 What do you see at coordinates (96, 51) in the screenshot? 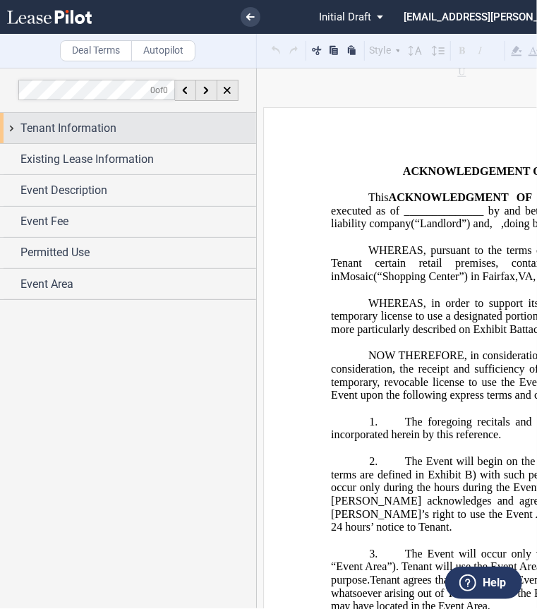
I see `label: Deal Terms` at bounding box center [96, 51].